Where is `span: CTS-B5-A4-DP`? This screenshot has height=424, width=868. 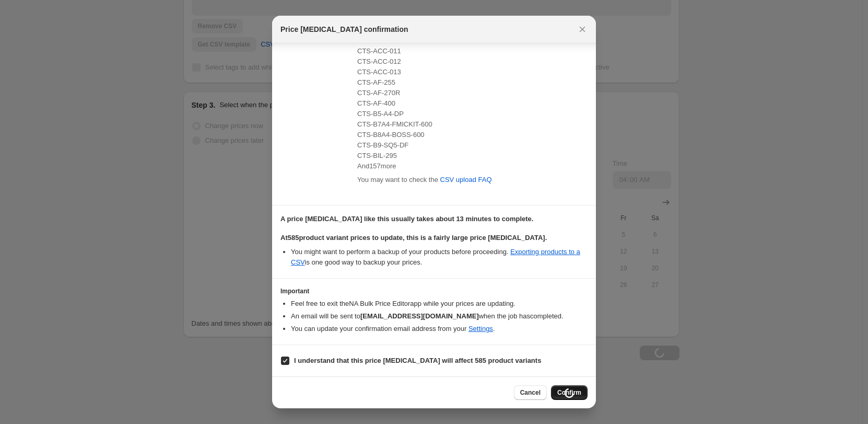
span: CTS-B5-A4-DP is located at coordinates (380, 113).